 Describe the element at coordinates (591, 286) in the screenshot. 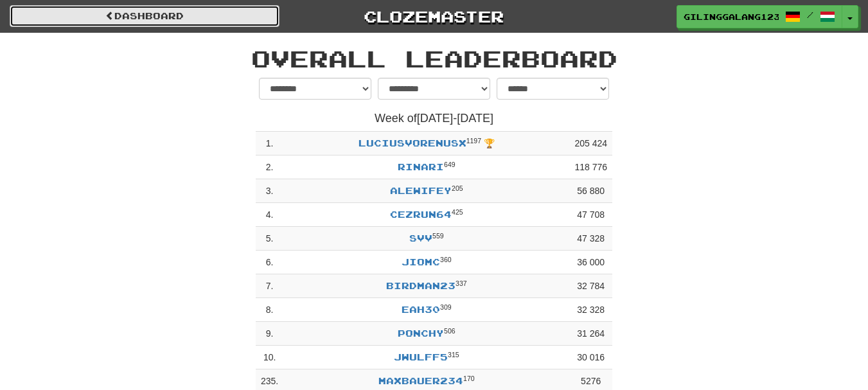

I see `td: 32 784` at that location.